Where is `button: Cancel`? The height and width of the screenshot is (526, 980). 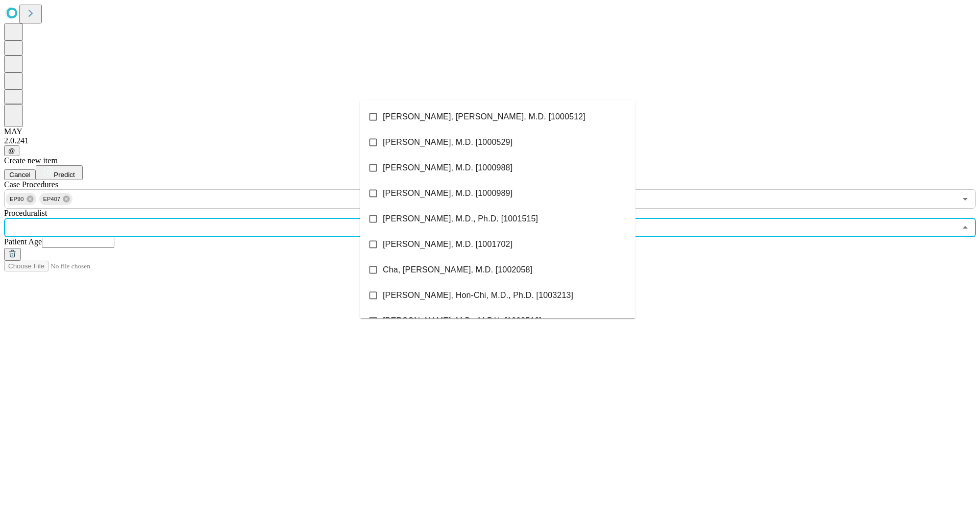
button: Cancel is located at coordinates (20, 175).